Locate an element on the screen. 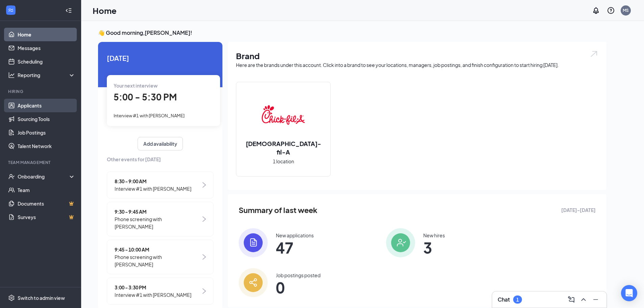 This screenshot has width=644, height=308. h1: Home is located at coordinates (105, 11).